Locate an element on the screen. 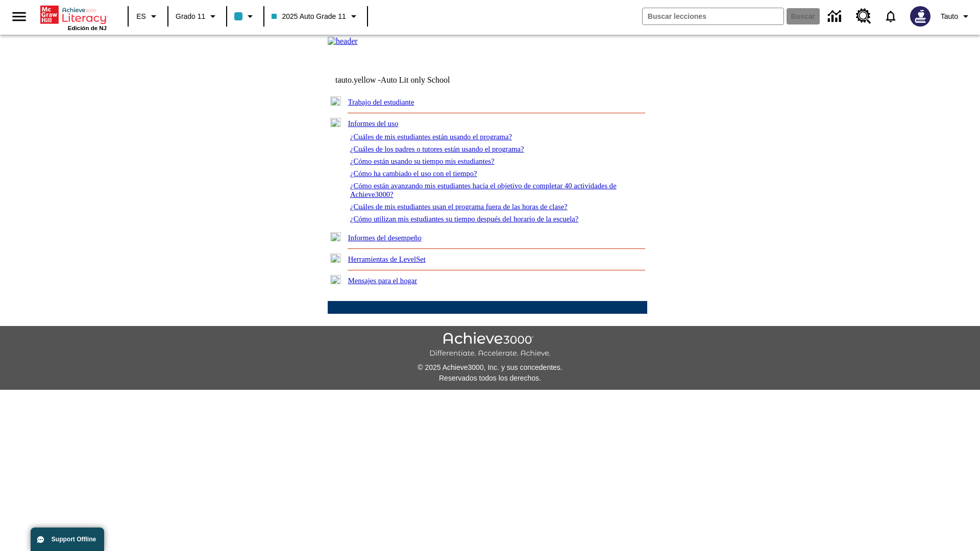 The height and width of the screenshot is (551, 980). span: Edición de NJ is located at coordinates (87, 28).